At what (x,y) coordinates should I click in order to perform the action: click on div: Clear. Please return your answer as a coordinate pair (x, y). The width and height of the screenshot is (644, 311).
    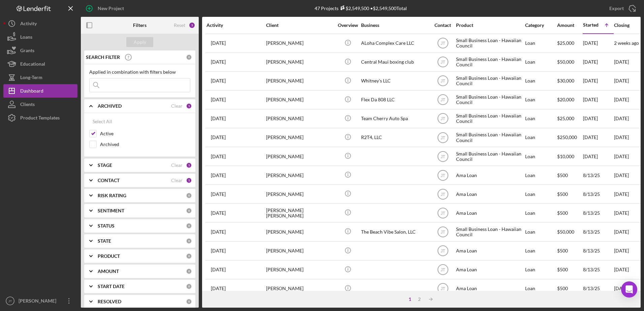
    Looking at the image, I should click on (177, 181).